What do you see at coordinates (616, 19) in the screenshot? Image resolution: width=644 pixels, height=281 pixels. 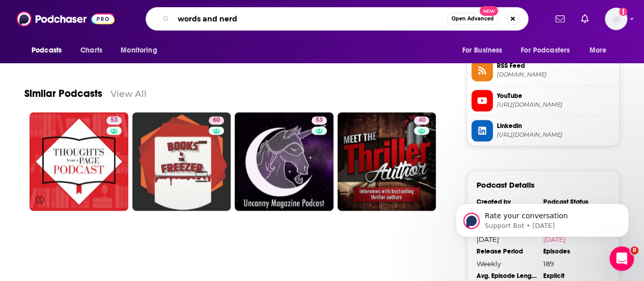 I see `button: Show profile menu` at bounding box center [616, 19].